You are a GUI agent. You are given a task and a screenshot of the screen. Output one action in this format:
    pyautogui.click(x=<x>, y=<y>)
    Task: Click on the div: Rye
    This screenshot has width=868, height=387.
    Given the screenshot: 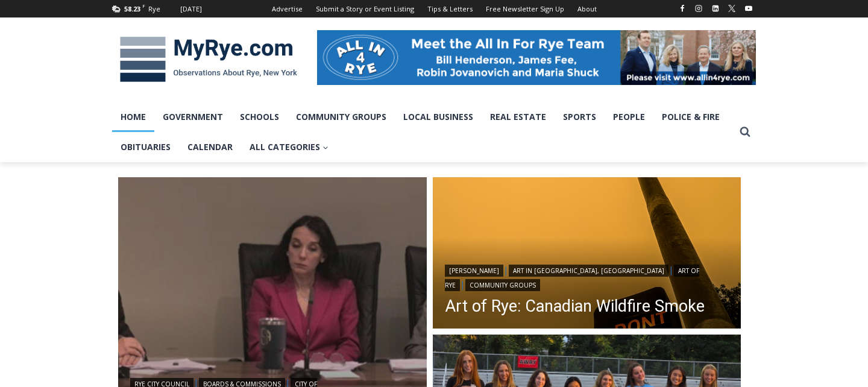 What is the action you would take?
    pyautogui.click(x=154, y=9)
    